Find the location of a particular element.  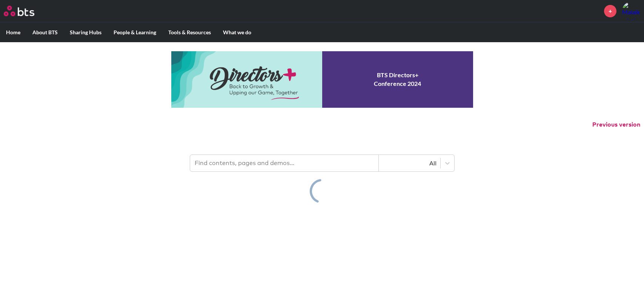

a: Conference 2024 is located at coordinates (322, 79).